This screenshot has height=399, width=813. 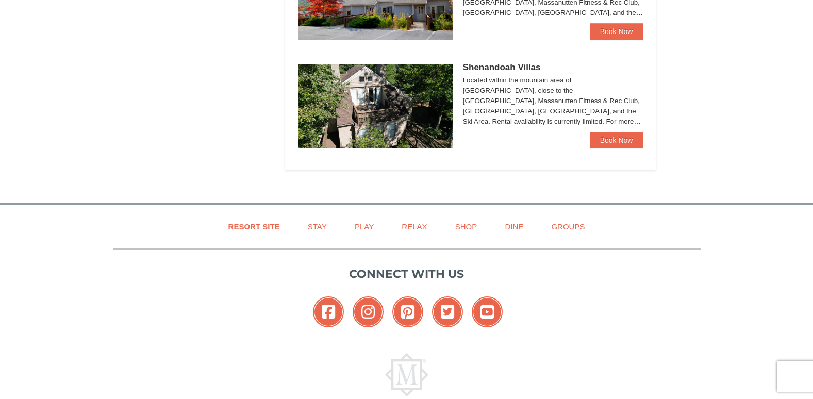 What do you see at coordinates (407, 375) in the screenshot?
I see `img: Massanutten Resort Logo` at bounding box center [407, 375].